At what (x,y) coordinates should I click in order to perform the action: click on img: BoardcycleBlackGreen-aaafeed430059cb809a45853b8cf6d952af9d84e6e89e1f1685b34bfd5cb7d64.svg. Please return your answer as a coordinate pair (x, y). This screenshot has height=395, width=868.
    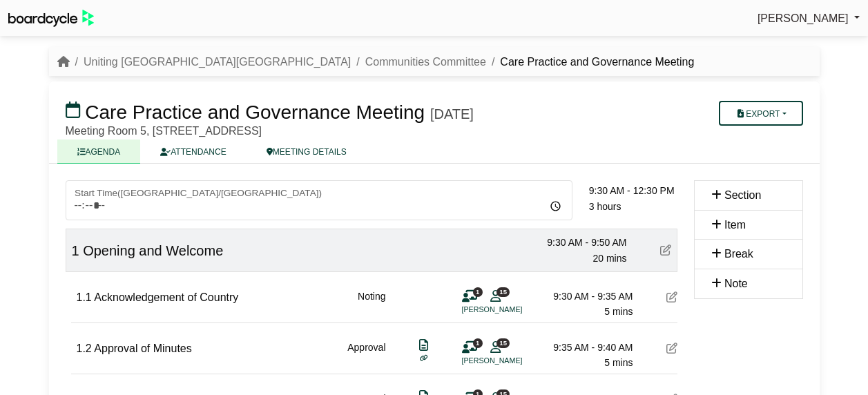
    Looking at the image, I should click on (51, 18).